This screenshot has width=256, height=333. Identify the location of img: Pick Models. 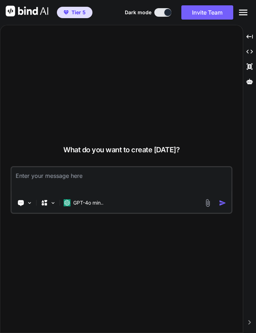
(53, 203).